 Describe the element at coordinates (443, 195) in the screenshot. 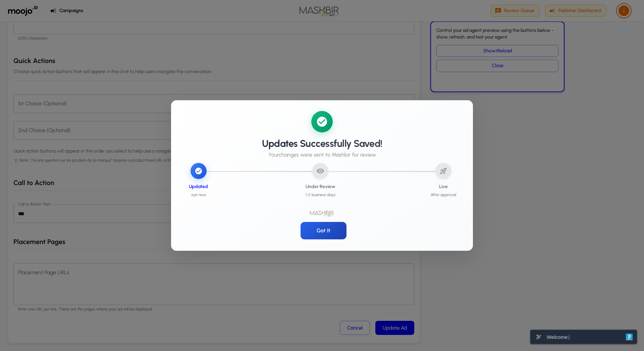

I see `span: After approval` at that location.